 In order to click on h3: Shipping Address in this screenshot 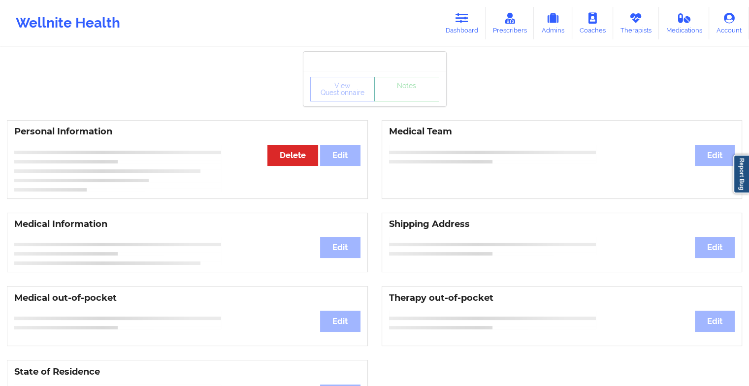, I will do `click(562, 224)`.